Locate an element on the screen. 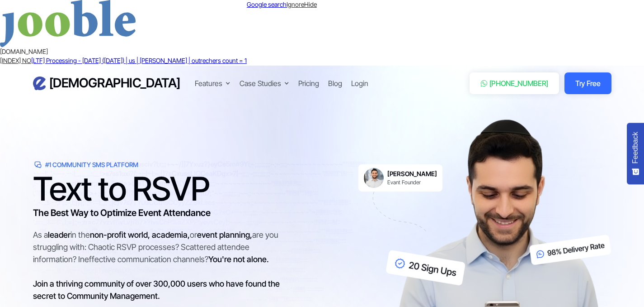  span: Feedback is located at coordinates (635, 147).